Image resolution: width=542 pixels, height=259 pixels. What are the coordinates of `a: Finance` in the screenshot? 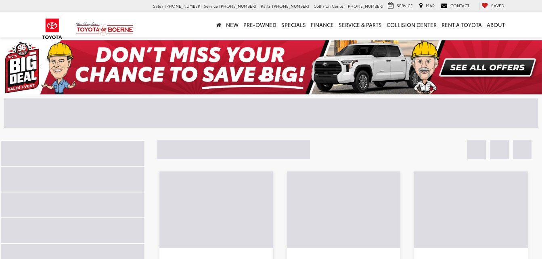 It's located at (322, 25).